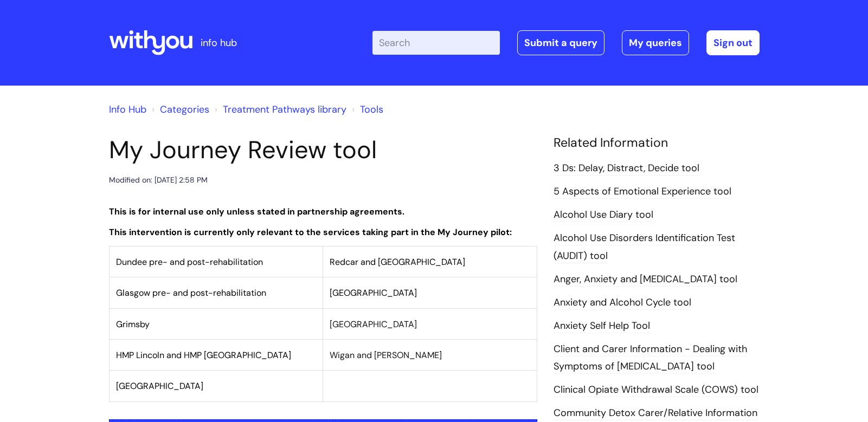 The width and height of the screenshot is (868, 422). I want to click on span: Grimsby, so click(133, 324).